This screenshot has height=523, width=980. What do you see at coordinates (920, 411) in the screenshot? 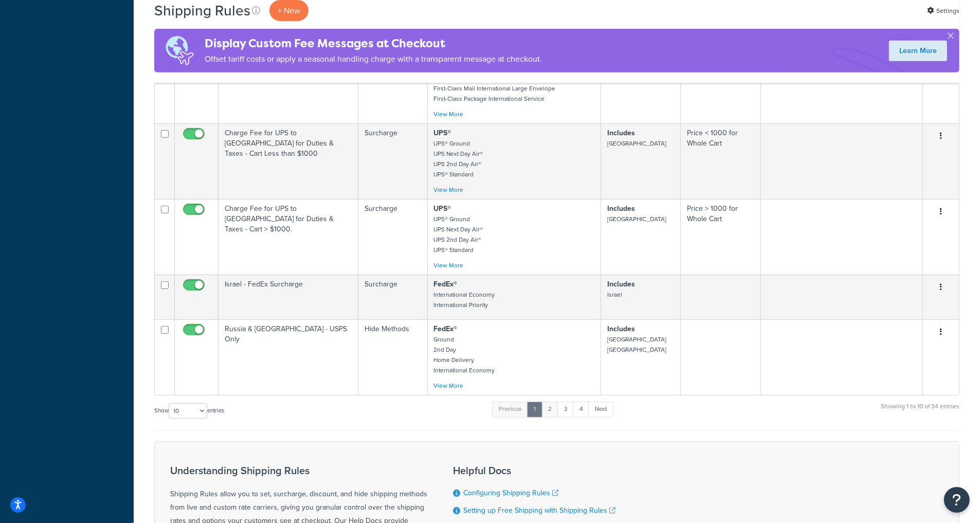
I see `div: Showing 1 to 10 of 34 entries` at bounding box center [920, 411].